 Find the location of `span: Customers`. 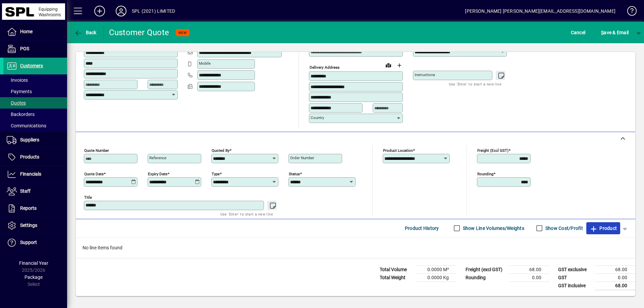

span: Customers is located at coordinates (32, 66).